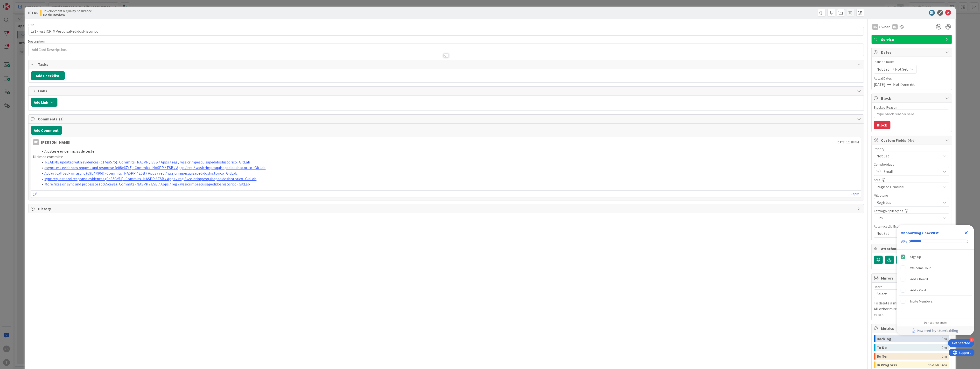  What do you see at coordinates (876, 27) in the screenshot?
I see `div: BS` at bounding box center [876, 27].